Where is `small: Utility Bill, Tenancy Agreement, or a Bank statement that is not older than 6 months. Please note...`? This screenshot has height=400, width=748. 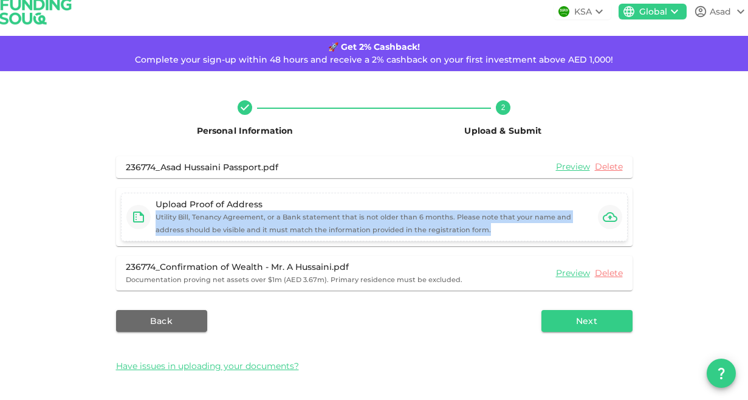
small: Utility Bill, Tenancy Agreement, or a Bank statement that is not older than 6 months. Please note... is located at coordinates (364, 223).